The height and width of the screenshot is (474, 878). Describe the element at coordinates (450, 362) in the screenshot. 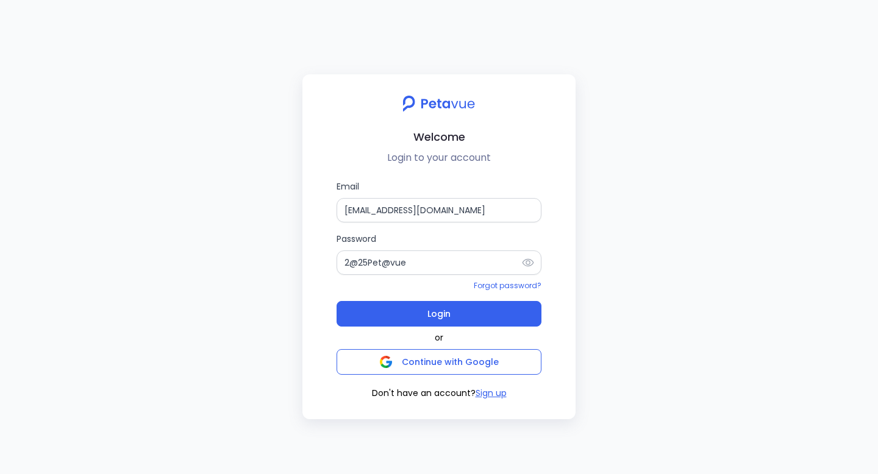

I see `span: Continue with Google` at that location.